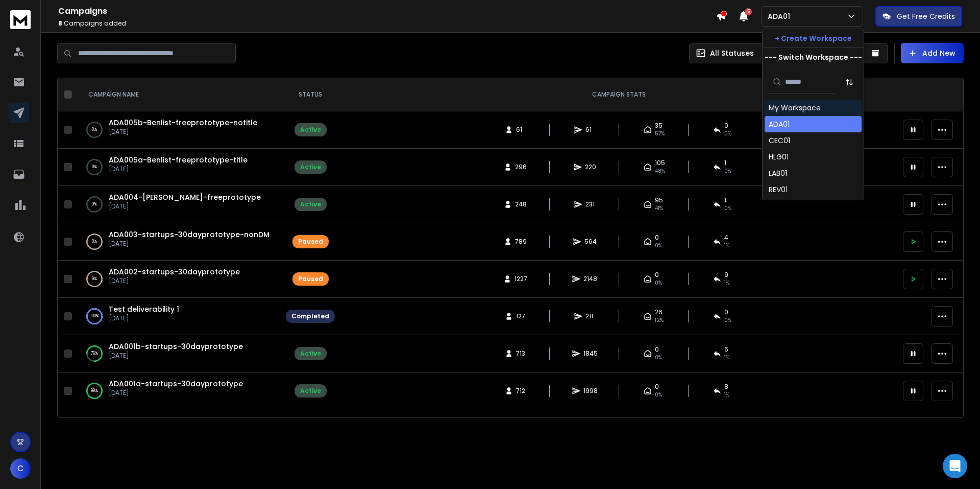  Describe the element at coordinates (94, 391) in the screenshot. I see `p: 99 %` at that location.